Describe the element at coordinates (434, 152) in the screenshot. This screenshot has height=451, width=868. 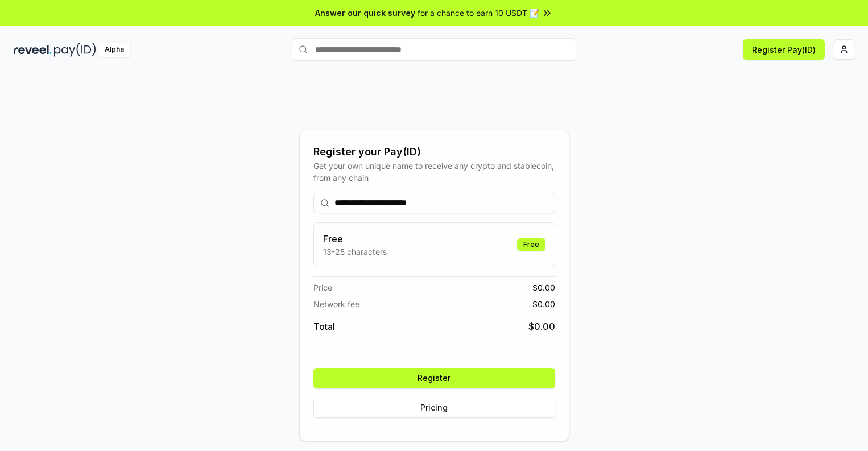
I see `div: Register your Pay(ID)` at that location.